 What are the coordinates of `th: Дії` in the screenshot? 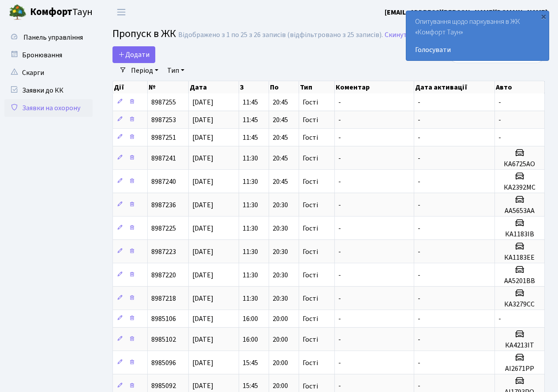 It's located at (130, 87).